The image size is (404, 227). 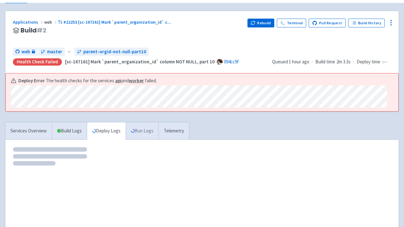 I want to click on a: parent-orgid-not-null-part10, so click(x=111, y=52).